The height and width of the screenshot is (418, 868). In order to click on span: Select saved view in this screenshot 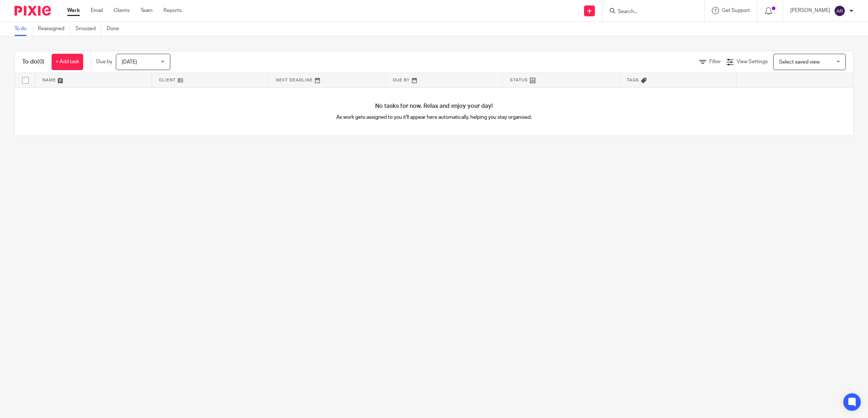, I will do `click(799, 62)`.